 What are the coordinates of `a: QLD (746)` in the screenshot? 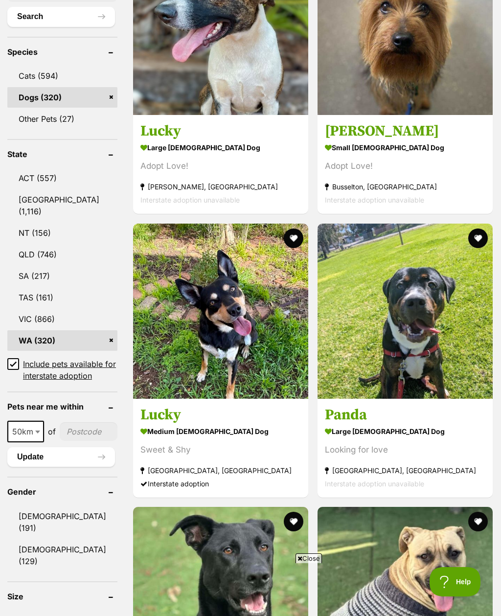 It's located at (62, 254).